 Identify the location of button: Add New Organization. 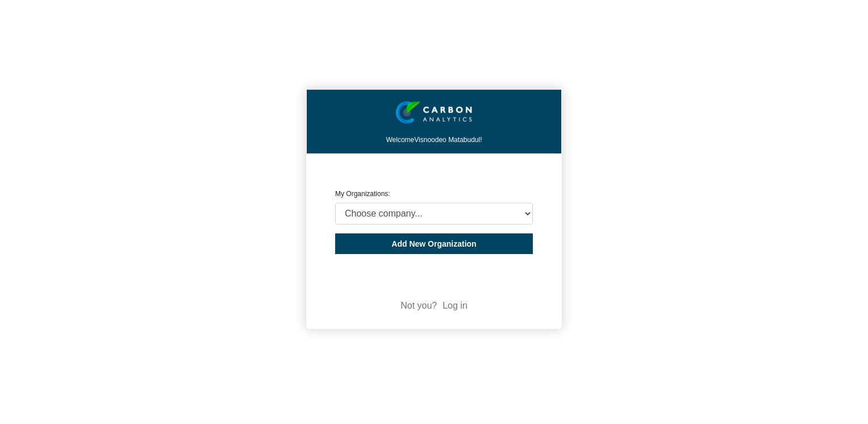
(434, 244).